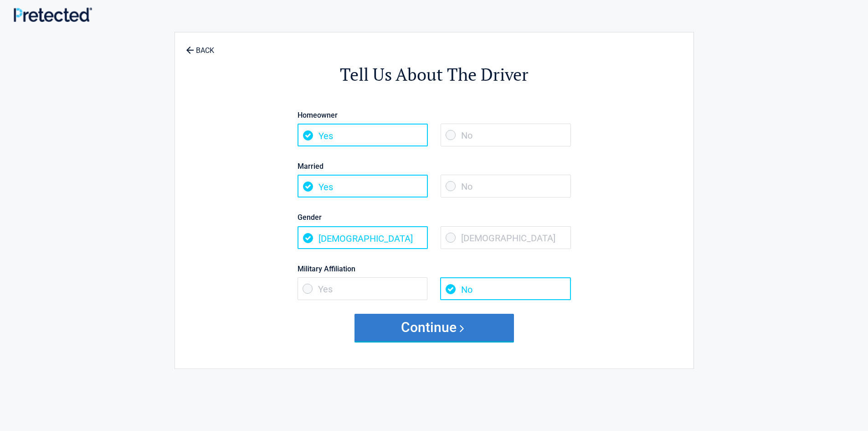  I want to click on h2: Tell Us About The Driver, so click(434, 74).